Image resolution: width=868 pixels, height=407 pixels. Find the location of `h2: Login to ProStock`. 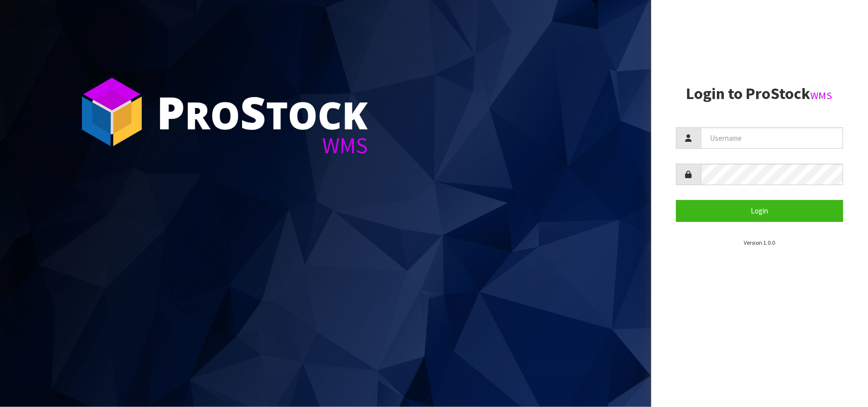

h2: Login to ProStock is located at coordinates (760, 94).